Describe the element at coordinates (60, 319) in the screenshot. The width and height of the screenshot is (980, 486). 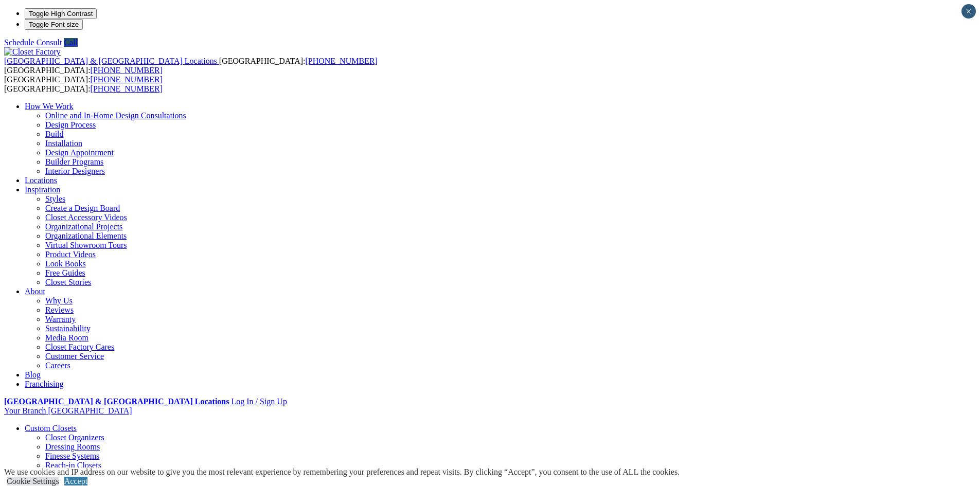
I see `a: Warranty` at that location.